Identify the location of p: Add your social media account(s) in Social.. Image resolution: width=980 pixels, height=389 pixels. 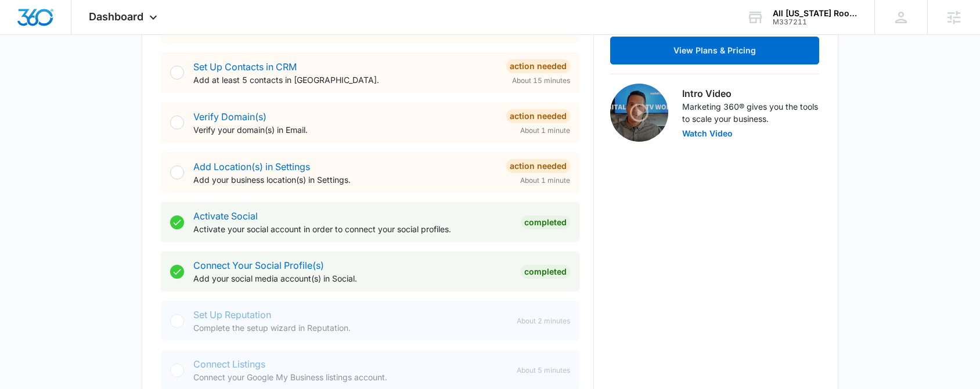
(352, 278).